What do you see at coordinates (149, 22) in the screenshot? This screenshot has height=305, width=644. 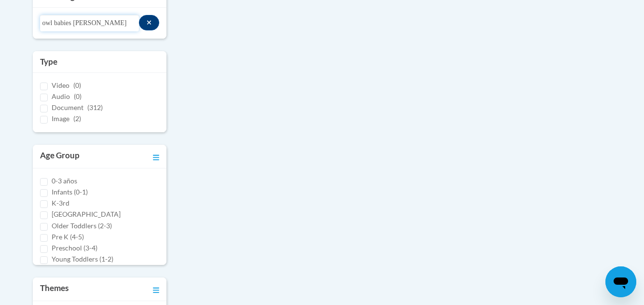 I see `button: Search resources` at bounding box center [149, 22].